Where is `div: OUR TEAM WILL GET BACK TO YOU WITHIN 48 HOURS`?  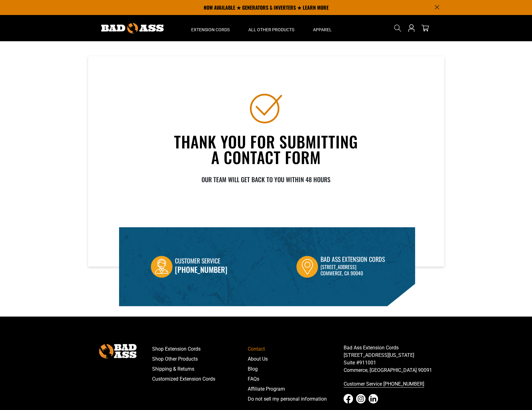
div: OUR TEAM WILL GET BACK TO YOU WITHIN 48 HOURS is located at coordinates (266, 180).